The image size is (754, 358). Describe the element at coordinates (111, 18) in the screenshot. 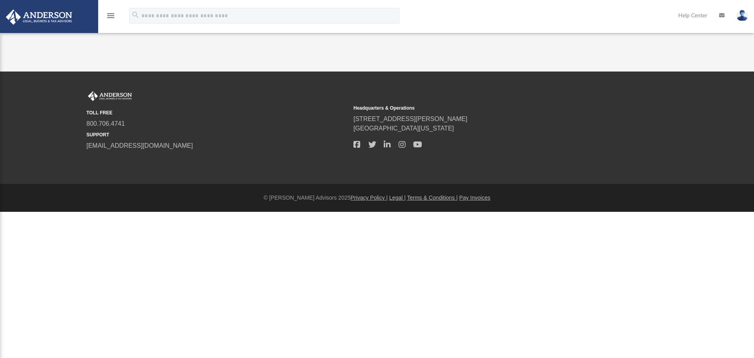

I see `a: menu` at that location.